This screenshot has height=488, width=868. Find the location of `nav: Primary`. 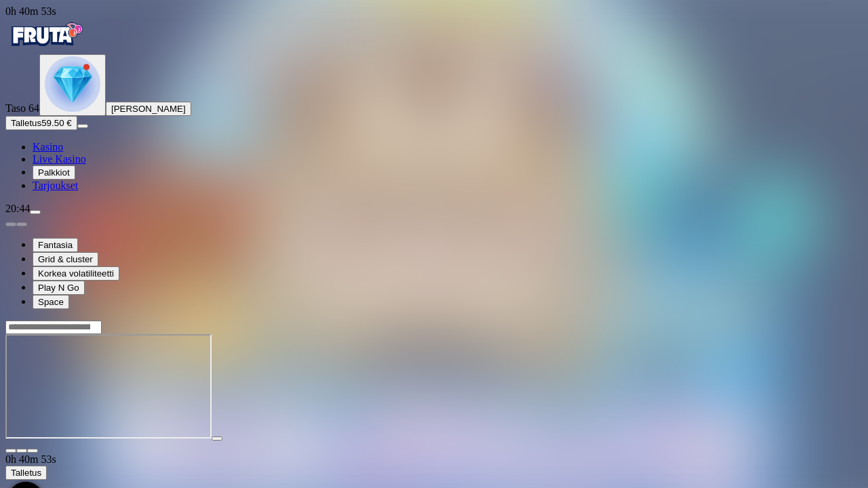

nav: Primary is located at coordinates (434, 105).